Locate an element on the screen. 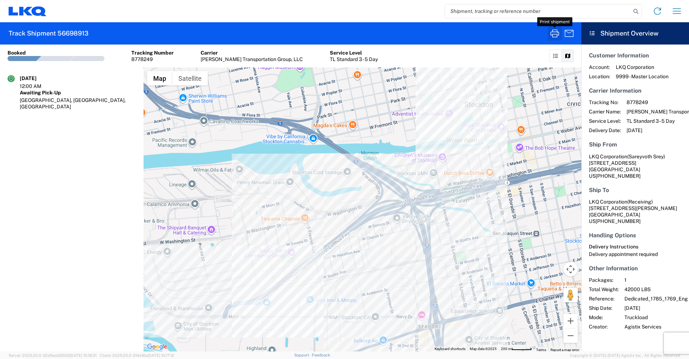 The width and height of the screenshot is (689, 359). button: Keyboard shortcuts is located at coordinates (450, 349).